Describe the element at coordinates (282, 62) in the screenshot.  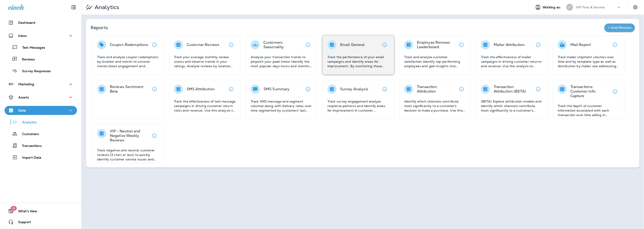
I see `p: Analyze your transaction trends to pinpoint your peak times! Identify the most popular days hours...` at that location.